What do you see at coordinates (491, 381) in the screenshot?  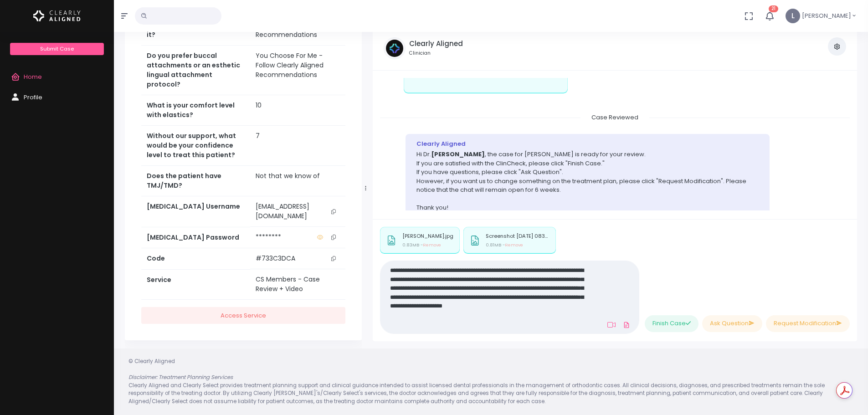 I see `div: © Clearly Aligned Clearly Aligned and Clearly Select provides treatment planning support and clin...` at bounding box center [491, 381].